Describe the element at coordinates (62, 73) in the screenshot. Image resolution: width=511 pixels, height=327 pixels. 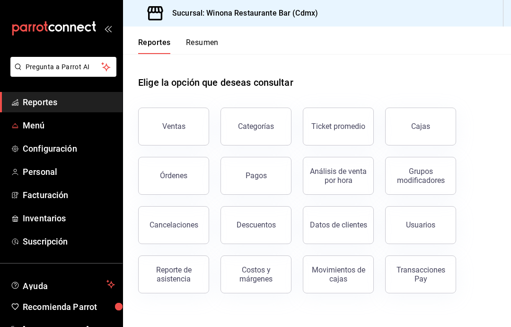
I see `a: Pregunta a Parrot AI` at that location.